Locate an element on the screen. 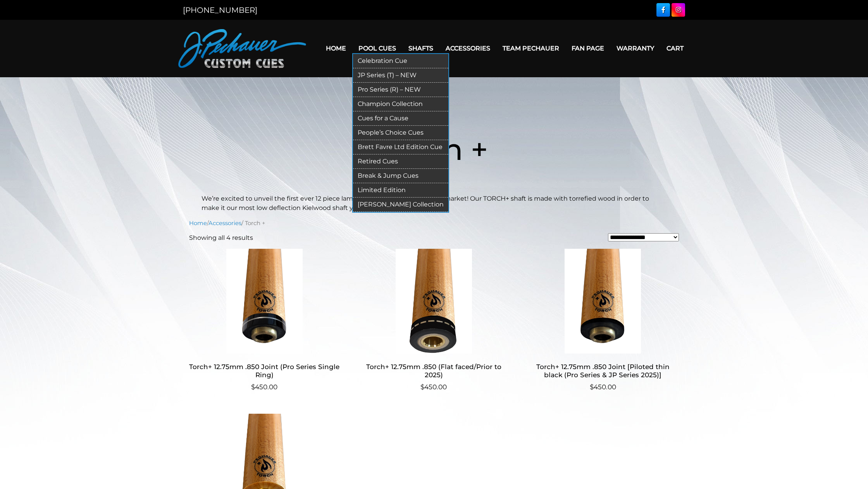 This screenshot has height=489, width=868. a: Team Pechauer is located at coordinates (531, 48).